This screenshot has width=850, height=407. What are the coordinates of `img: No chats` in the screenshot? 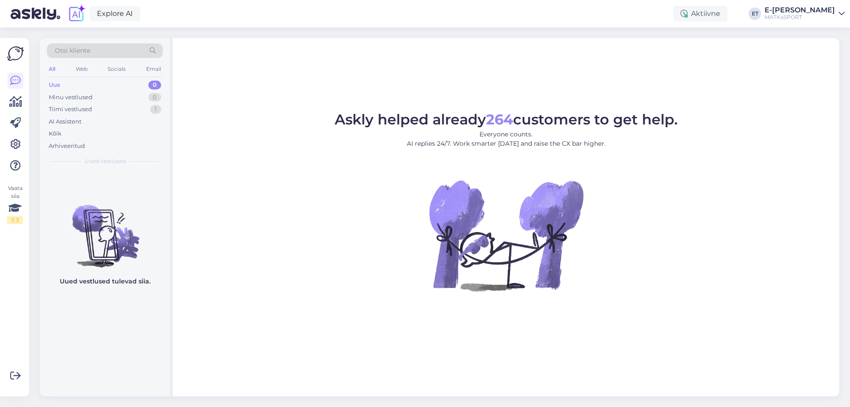 It's located at (105, 229).